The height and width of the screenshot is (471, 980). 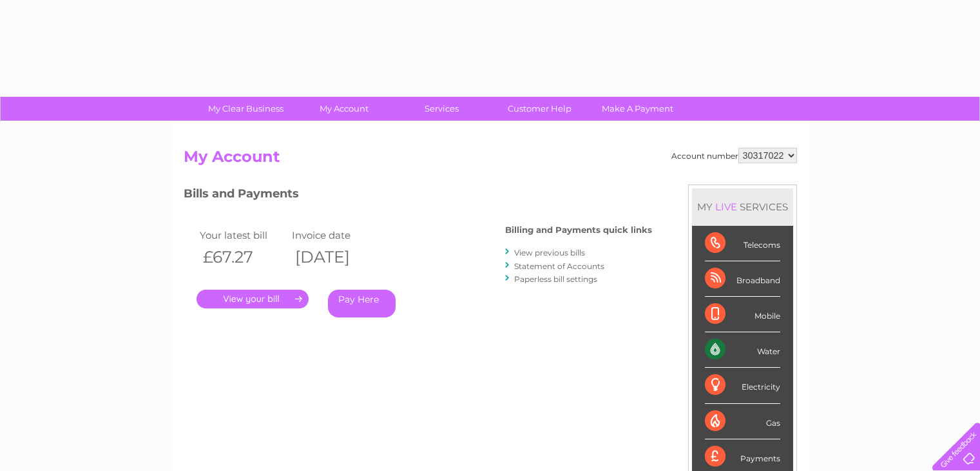 What do you see at coordinates (555, 278) in the screenshot?
I see `a: Paperless bill settings` at bounding box center [555, 278].